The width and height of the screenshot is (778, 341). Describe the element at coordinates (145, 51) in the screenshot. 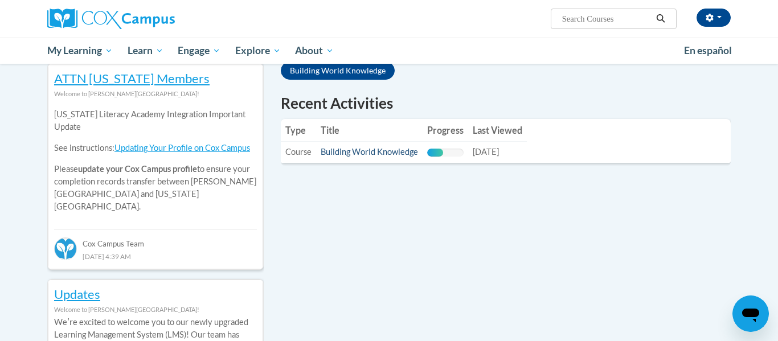

I see `a: Learn` at that location.